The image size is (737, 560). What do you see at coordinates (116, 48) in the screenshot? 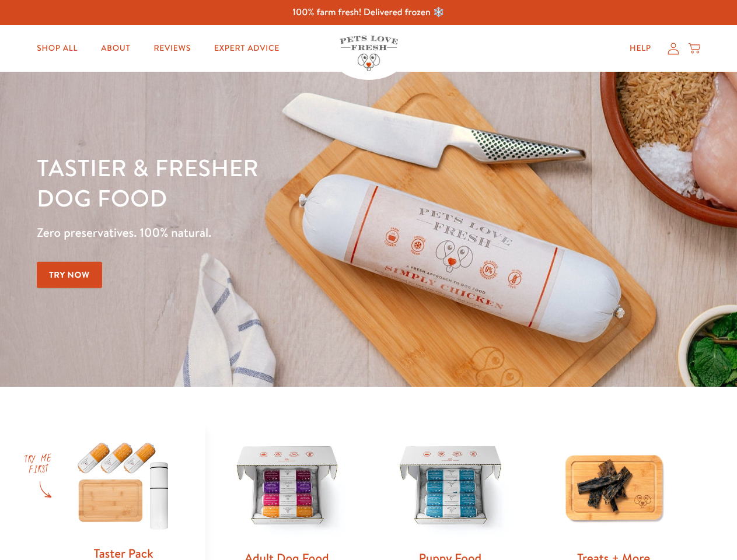
I see `a: About` at bounding box center [116, 48].